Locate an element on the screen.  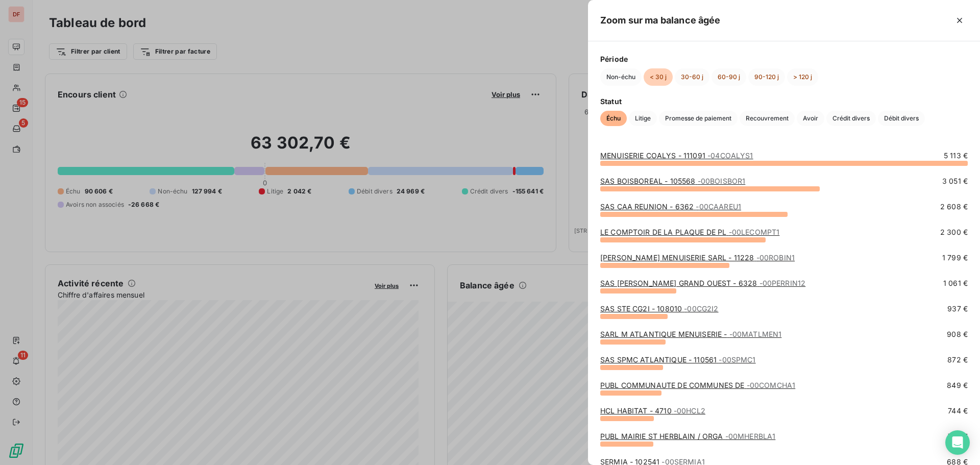
span: 3 051 € is located at coordinates (955, 181).